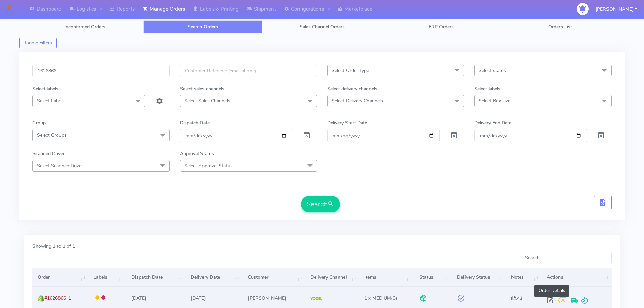 This screenshot has height=308, width=644. I want to click on label: Search:, so click(568, 258).